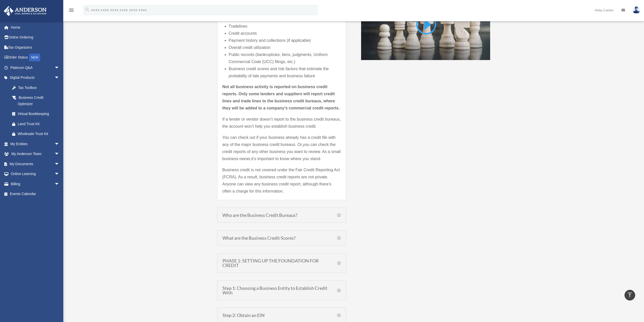 The width and height of the screenshot is (644, 322). What do you see at coordinates (35, 47) in the screenshot?
I see `a: Tax Organizers` at bounding box center [35, 47].